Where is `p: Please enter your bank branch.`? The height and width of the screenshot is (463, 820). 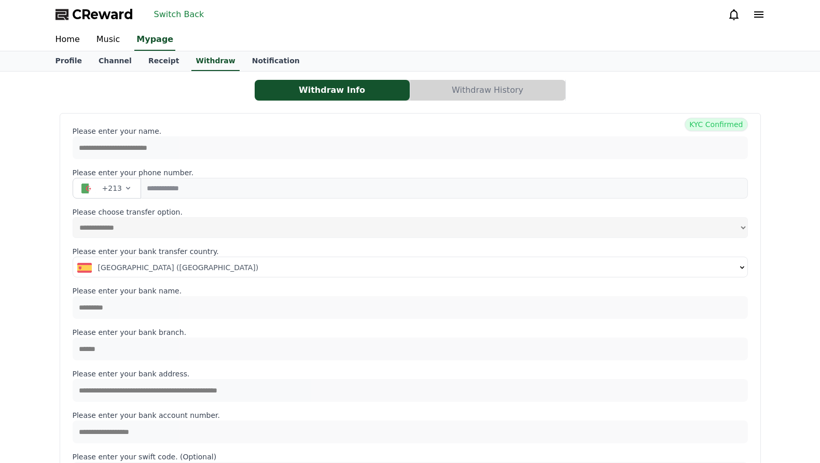 p: Please enter your bank branch. is located at coordinates (410, 332).